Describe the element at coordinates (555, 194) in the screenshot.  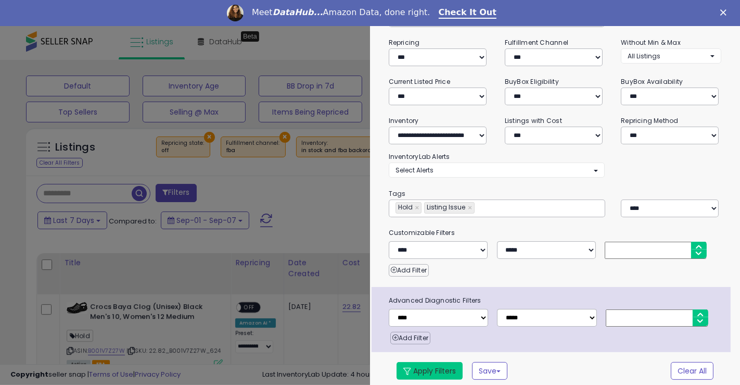
I see `small: Tags` at that location.